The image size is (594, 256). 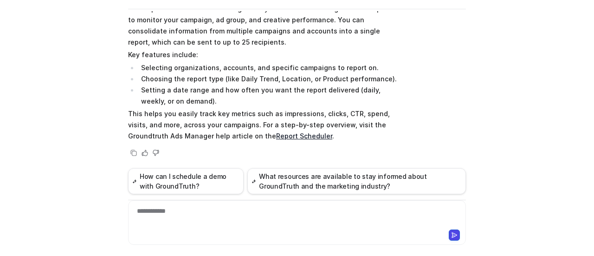 I want to click on button: What resources are available to stay informed about GroundTruth and the marketing industry?, so click(x=356, y=181).